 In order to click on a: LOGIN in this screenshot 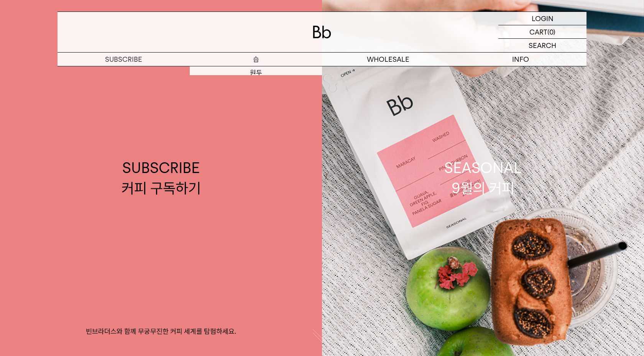, I will do `click(542, 18)`.